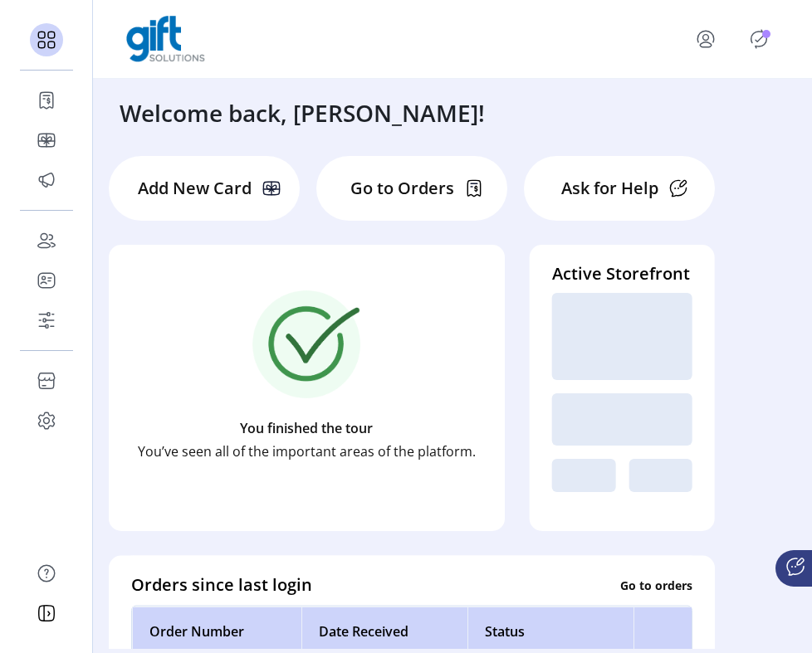 The image size is (812, 653). I want to click on p: Go to Orders, so click(401, 188).